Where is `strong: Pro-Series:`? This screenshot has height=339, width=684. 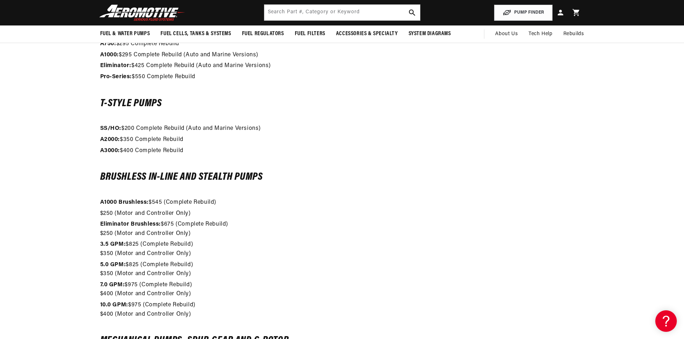
strong: Pro-Series: is located at coordinates (116, 77).